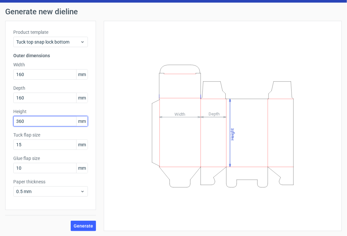 Image resolution: width=347 pixels, height=236 pixels. I want to click on label: Glue flap size, so click(51, 158).